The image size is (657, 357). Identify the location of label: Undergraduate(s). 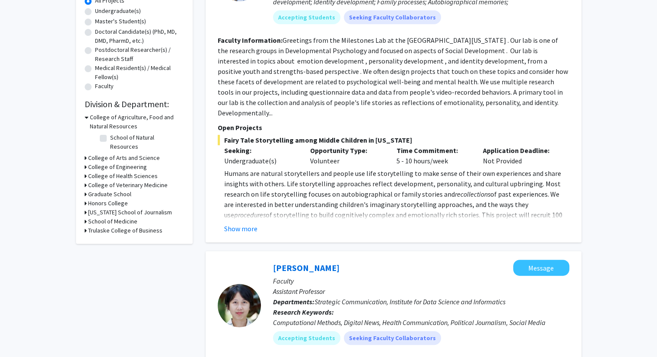
(118, 11).